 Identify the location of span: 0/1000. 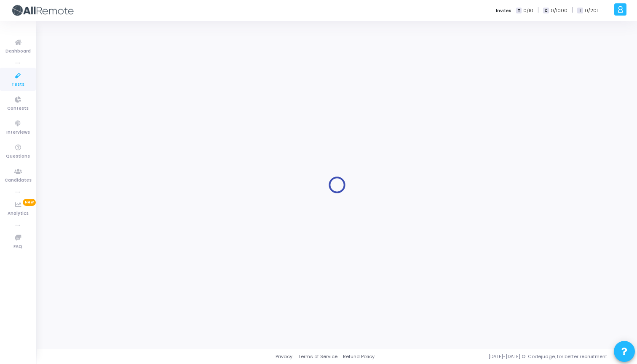
(559, 11).